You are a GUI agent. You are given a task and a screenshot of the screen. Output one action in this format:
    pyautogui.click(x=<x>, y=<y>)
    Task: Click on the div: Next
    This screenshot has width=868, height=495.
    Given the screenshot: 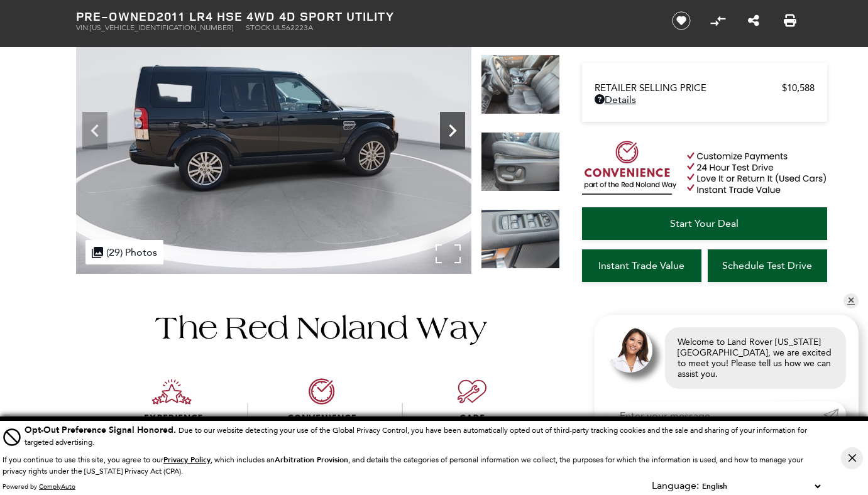 What is the action you would take?
    pyautogui.click(x=452, y=131)
    